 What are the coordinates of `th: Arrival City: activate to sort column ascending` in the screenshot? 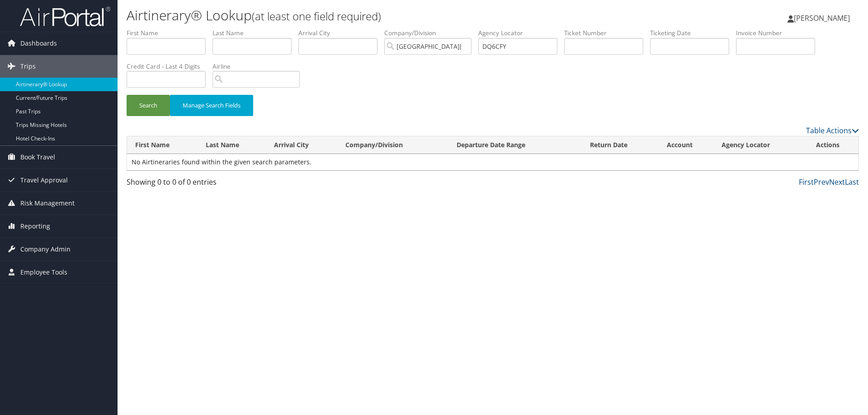 It's located at (301, 145).